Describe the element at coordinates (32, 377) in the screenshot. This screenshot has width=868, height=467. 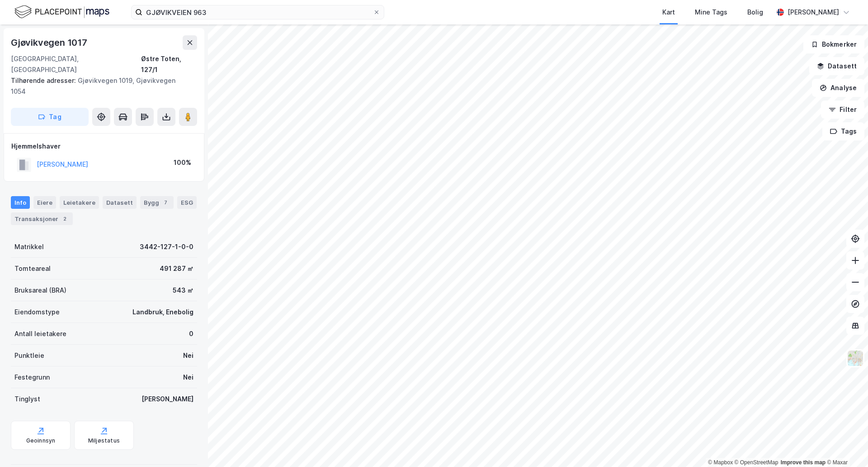
I see `div: Festegrunn` at that location.